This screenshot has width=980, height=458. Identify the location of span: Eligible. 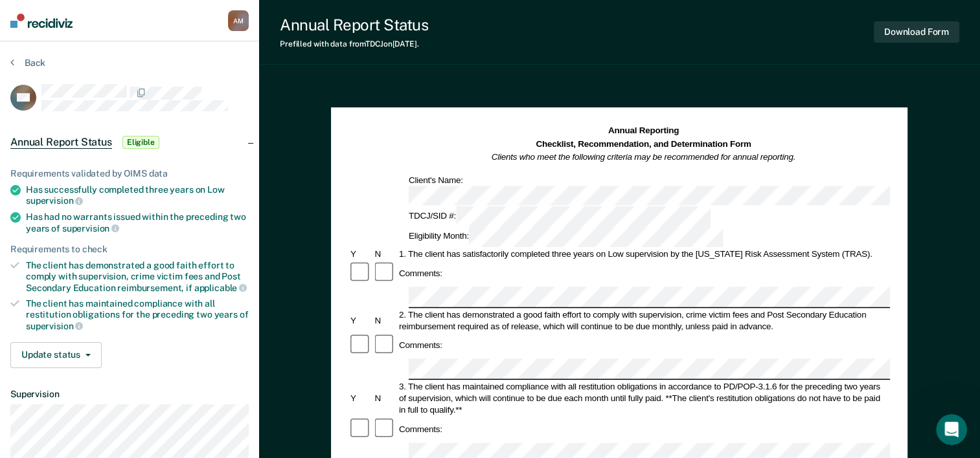
(141, 142).